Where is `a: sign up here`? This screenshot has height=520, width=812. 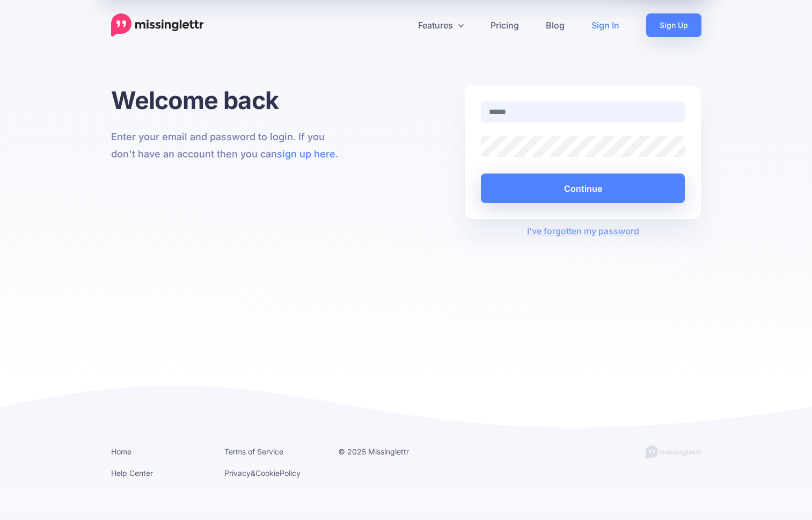 a: sign up here is located at coordinates (306, 153).